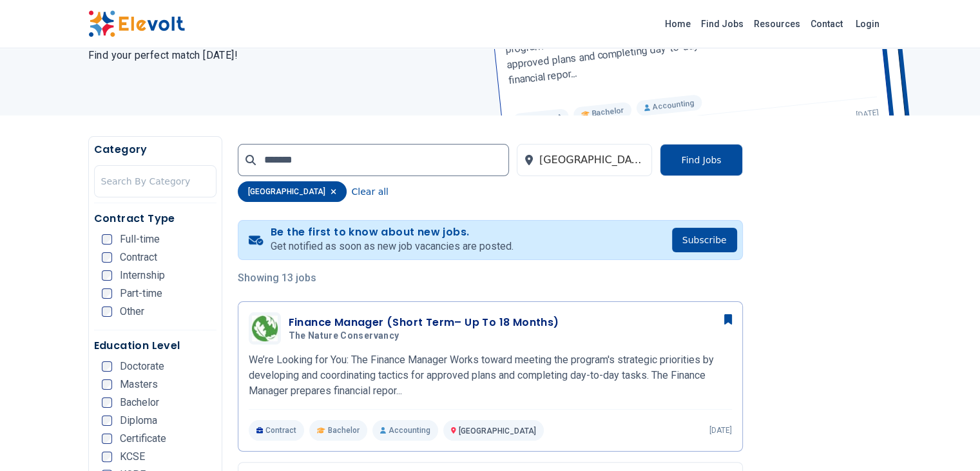 The height and width of the screenshot is (471, 980). What do you see at coordinates (722, 24) in the screenshot?
I see `a: Find Jobs` at bounding box center [722, 24].